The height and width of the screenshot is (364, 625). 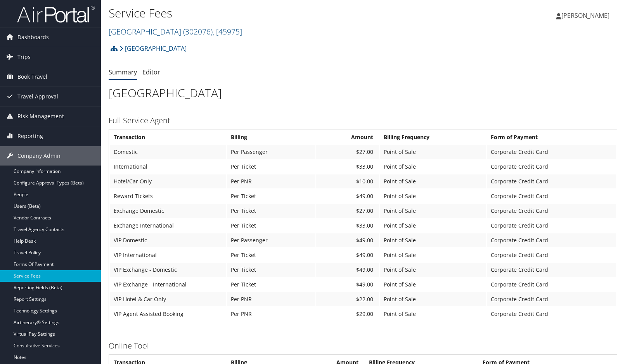 What do you see at coordinates (168, 226) in the screenshot?
I see `td: Exchange International` at bounding box center [168, 226].